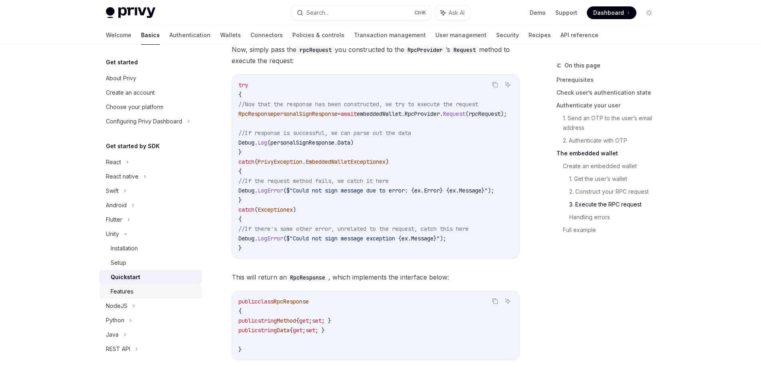 The image size is (761, 367). What do you see at coordinates (272, 210) in the screenshot?
I see `span: Exception` at bounding box center [272, 210].